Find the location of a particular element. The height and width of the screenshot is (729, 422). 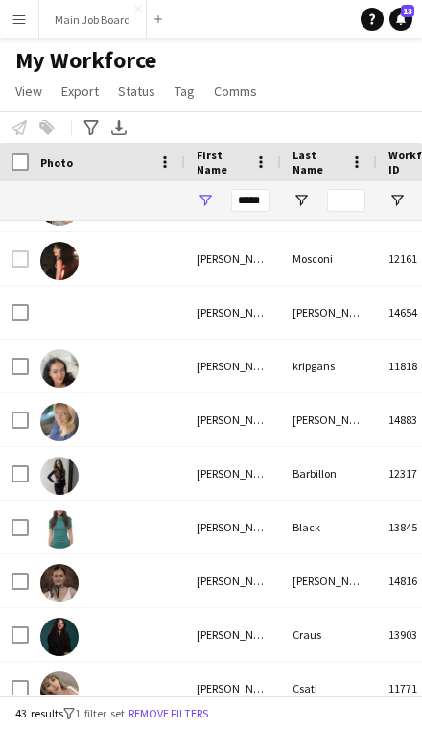

div: Barbillon is located at coordinates (329, 473).